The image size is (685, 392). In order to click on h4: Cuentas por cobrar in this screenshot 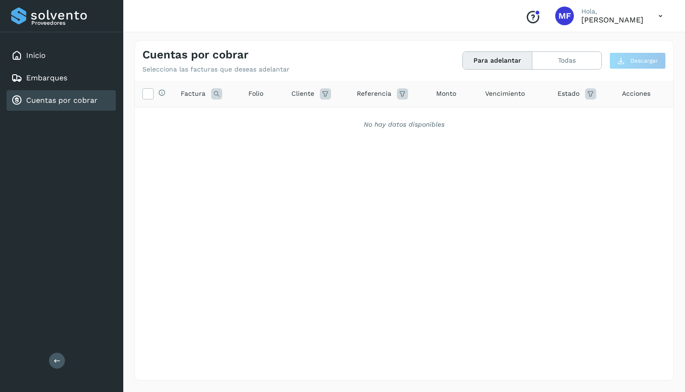, I will do `click(195, 55)`.